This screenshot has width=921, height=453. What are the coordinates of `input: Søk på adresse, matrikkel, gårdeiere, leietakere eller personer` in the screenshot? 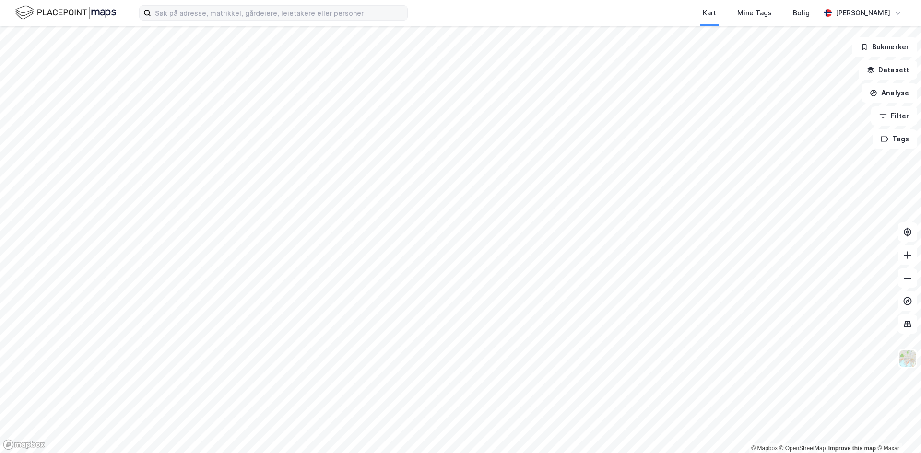 It's located at (279, 13).